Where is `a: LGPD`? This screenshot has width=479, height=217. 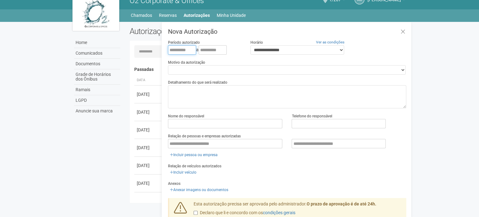 a: LGPD is located at coordinates (97, 101).